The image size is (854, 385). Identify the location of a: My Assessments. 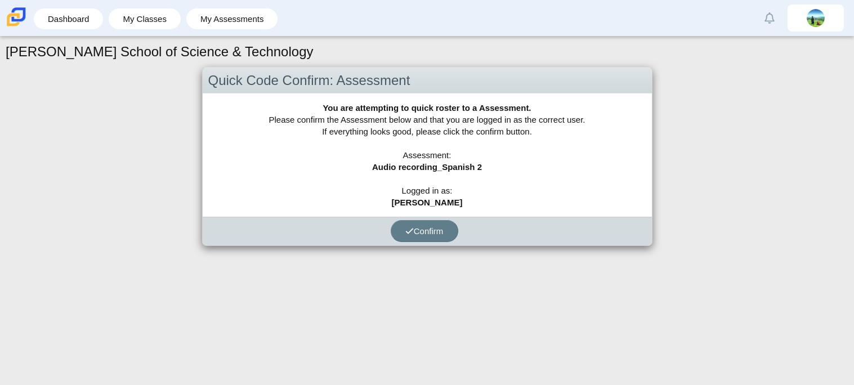
(232, 19).